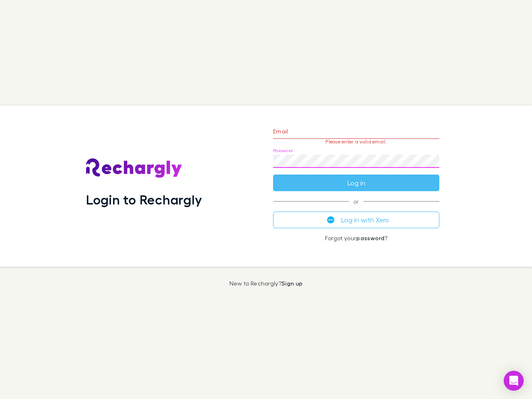 This screenshot has height=399, width=532. I want to click on h1: Login to Rechargly, so click(144, 199).